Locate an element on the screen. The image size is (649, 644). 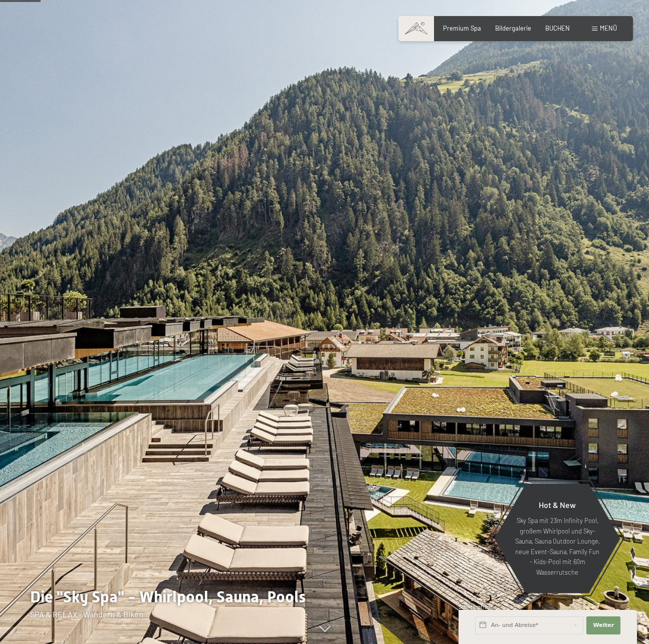
a: BUCHEN is located at coordinates (557, 28).